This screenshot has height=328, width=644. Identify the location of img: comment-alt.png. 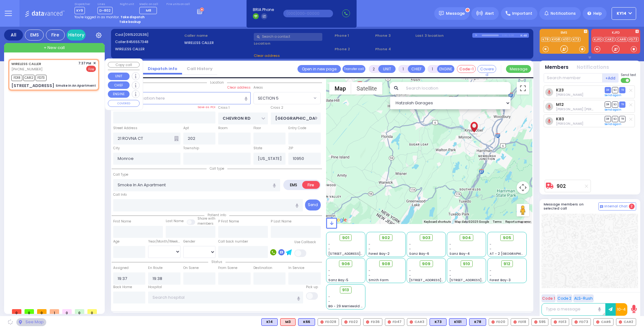
(602, 207).